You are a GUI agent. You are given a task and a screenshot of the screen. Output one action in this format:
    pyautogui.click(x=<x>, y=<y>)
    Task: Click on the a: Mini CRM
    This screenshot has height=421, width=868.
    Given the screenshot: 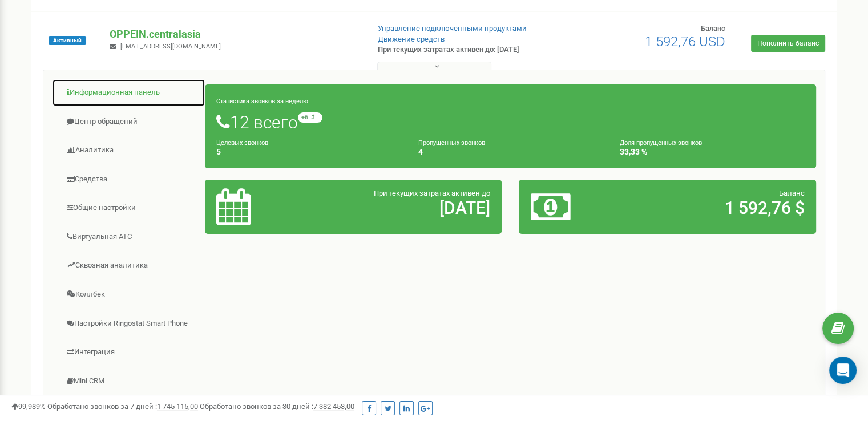 What is the action you would take?
    pyautogui.click(x=129, y=381)
    